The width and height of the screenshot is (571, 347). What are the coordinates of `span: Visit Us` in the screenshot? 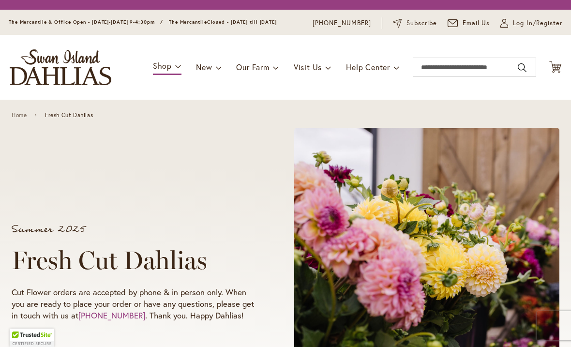 It's located at (308, 67).